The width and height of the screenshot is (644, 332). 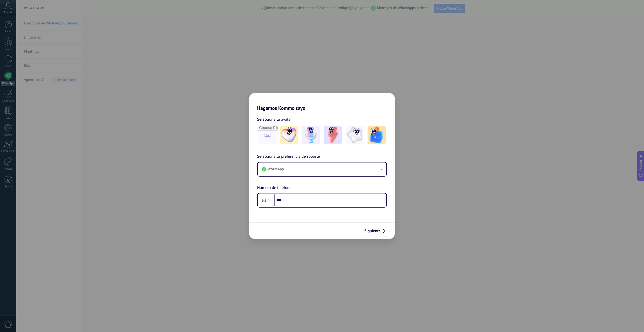 I want to click on div: Mexico: + 52, so click(x=263, y=200).